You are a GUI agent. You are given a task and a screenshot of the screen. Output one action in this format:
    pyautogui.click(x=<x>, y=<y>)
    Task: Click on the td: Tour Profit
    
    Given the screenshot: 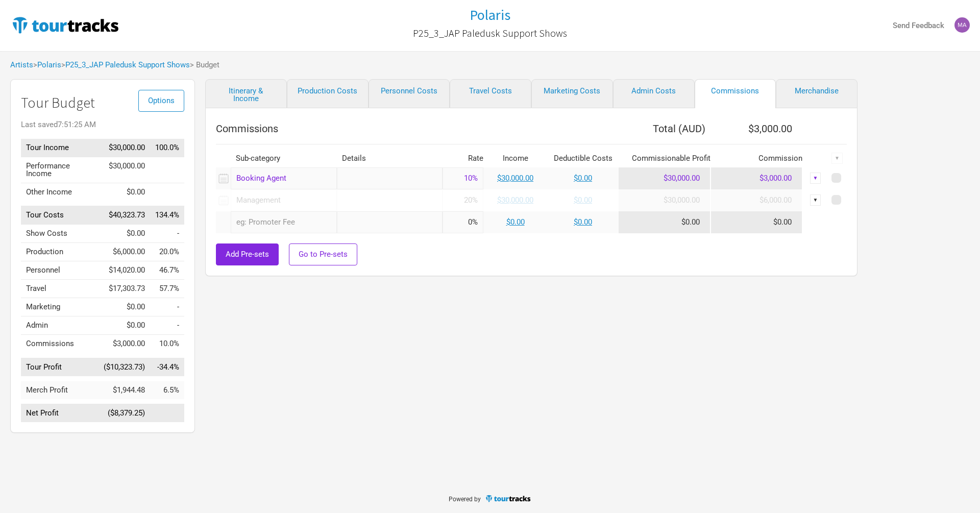 What is the action you would take?
    pyautogui.click(x=60, y=367)
    